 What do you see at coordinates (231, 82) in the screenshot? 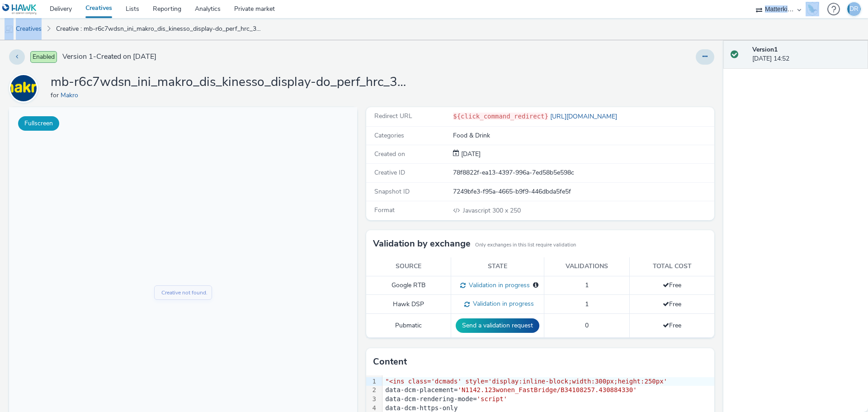
I see `h1: mb-r6c7wdsn_ini_makro_dis_kinesso_display-do_perf_hrc_300x250_herfst-wild_tag:D430884330` at bounding box center [231, 82].